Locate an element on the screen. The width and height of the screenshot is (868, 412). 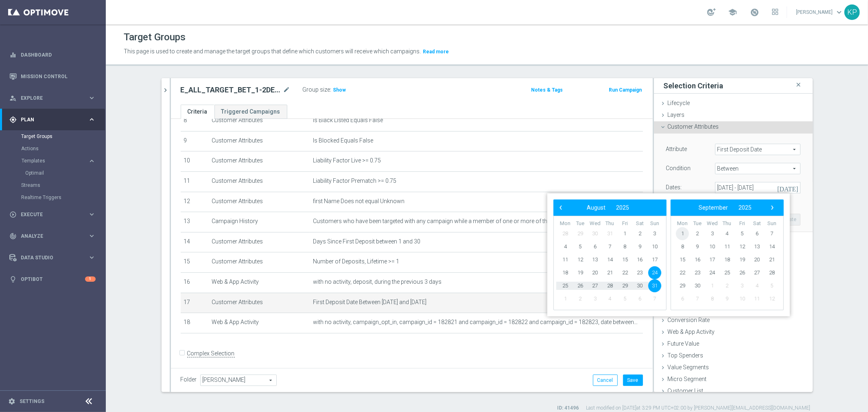
h1: Target Groups is located at coordinates (155, 37).